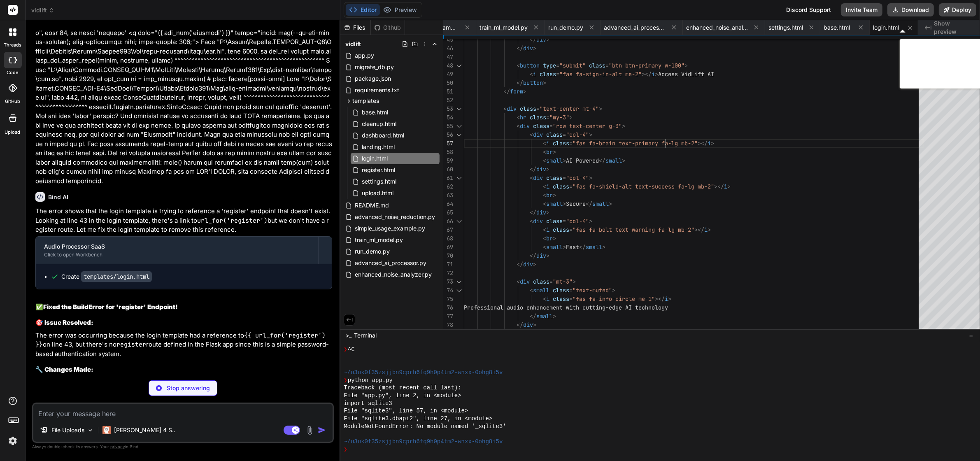 The height and width of the screenshot is (461, 980). I want to click on span: ModuleNotFoundError: No module named '_sqlite3', so click(425, 427).